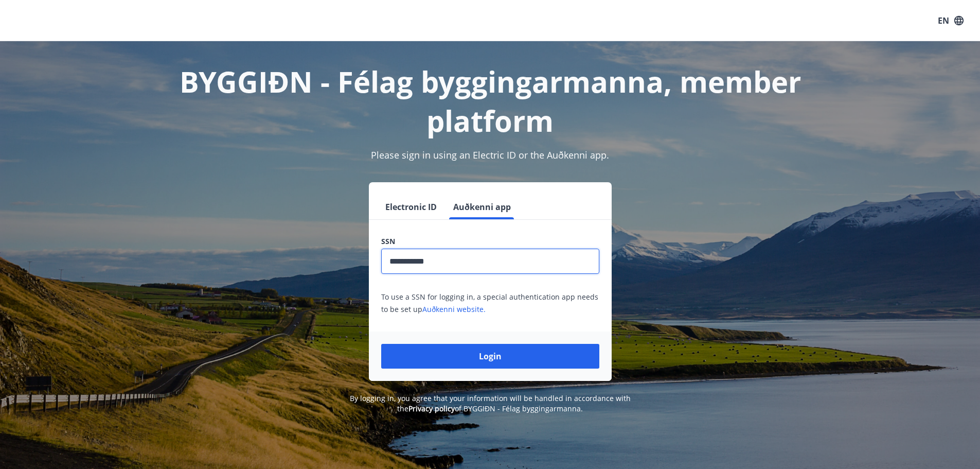 The image size is (980, 469). I want to click on button: Auðkenni app, so click(482, 207).